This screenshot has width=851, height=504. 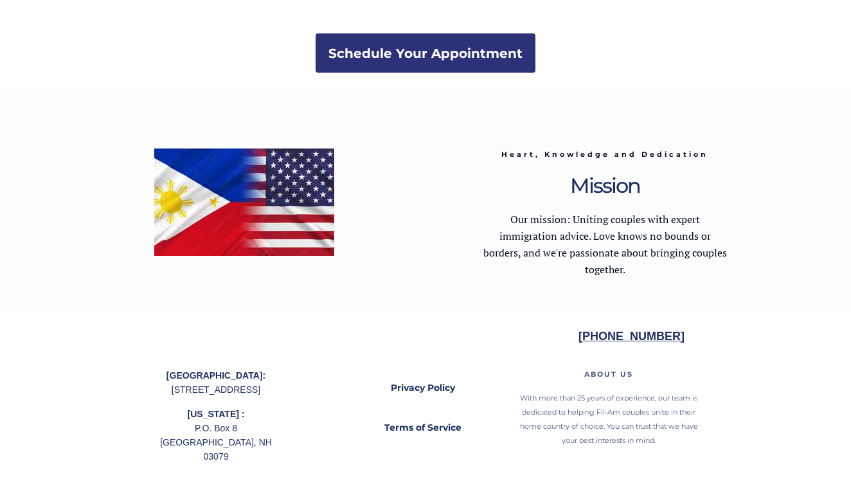 What do you see at coordinates (605, 244) in the screenshot?
I see `span: Our mission: Uniting couples with expert immigration advice. Love knows no bounds or borders, and...` at bounding box center [605, 244].